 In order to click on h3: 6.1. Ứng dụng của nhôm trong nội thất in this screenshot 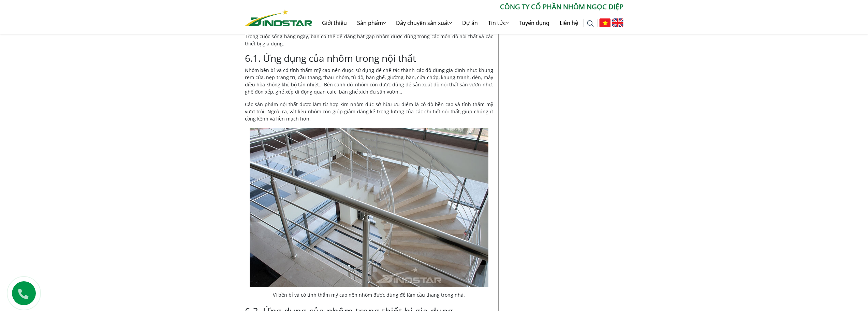, I will do `click(369, 58)`.